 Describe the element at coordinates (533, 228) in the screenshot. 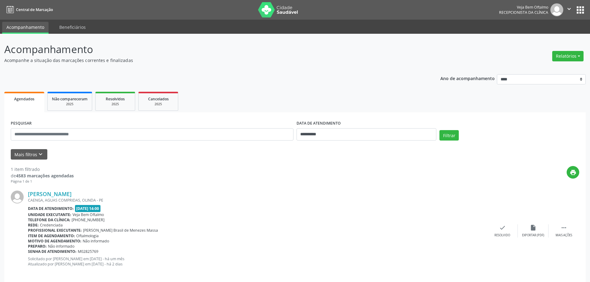

I see `i: insert_drive_file` at that location.